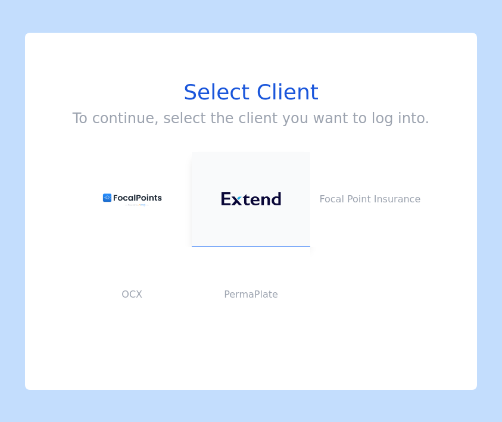  What do you see at coordinates (251, 119) in the screenshot?
I see `h3: To continue, select the client you want to log into.` at bounding box center [251, 119].